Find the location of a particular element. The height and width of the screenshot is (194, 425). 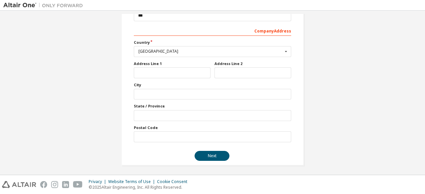

img: youtube.svg is located at coordinates (78, 185).